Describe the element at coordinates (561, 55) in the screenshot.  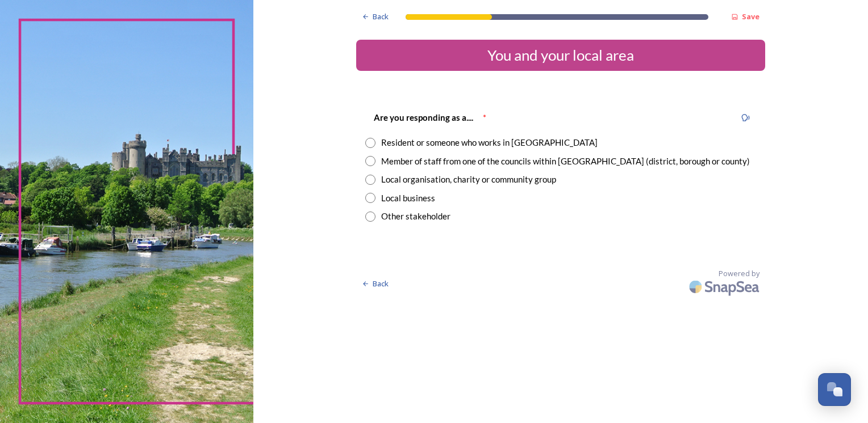
I see `div: You and your local area` at that location.